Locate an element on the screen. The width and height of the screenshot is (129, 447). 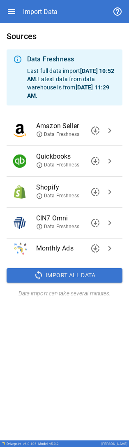
div: Data Freshness is located at coordinates (72, 59).